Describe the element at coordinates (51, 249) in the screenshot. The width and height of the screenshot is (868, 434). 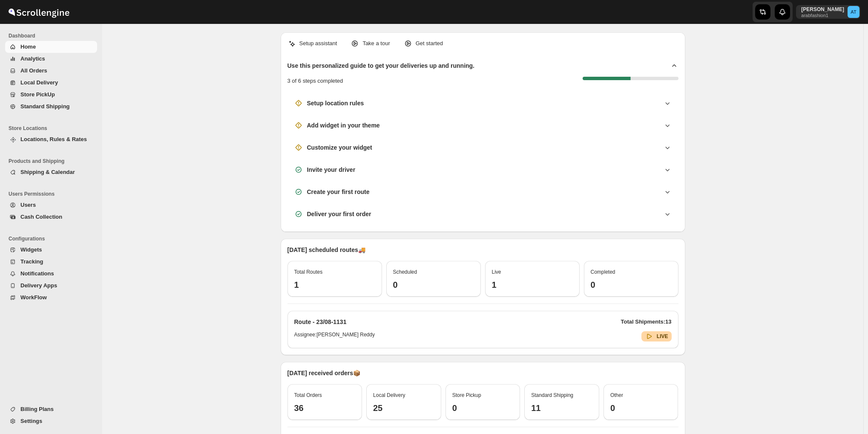
I see `button: Widgets` at that location.